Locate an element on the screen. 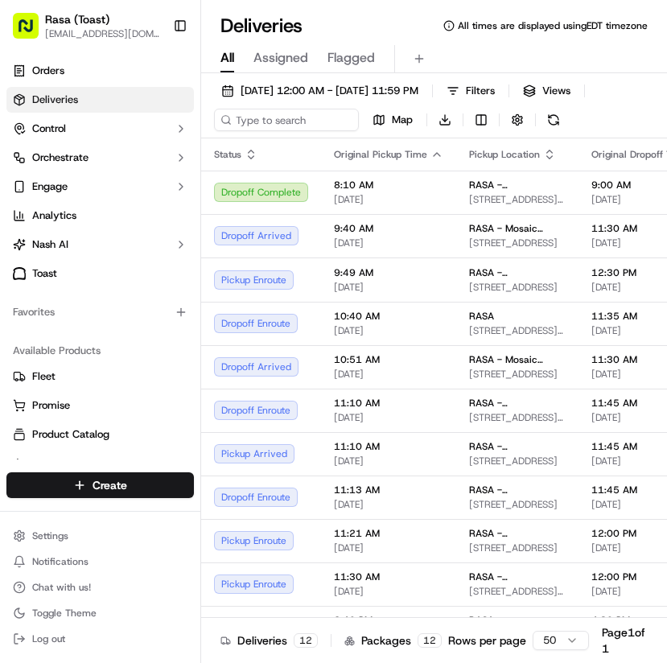  span: 2:40 PM is located at coordinates (389, 620).